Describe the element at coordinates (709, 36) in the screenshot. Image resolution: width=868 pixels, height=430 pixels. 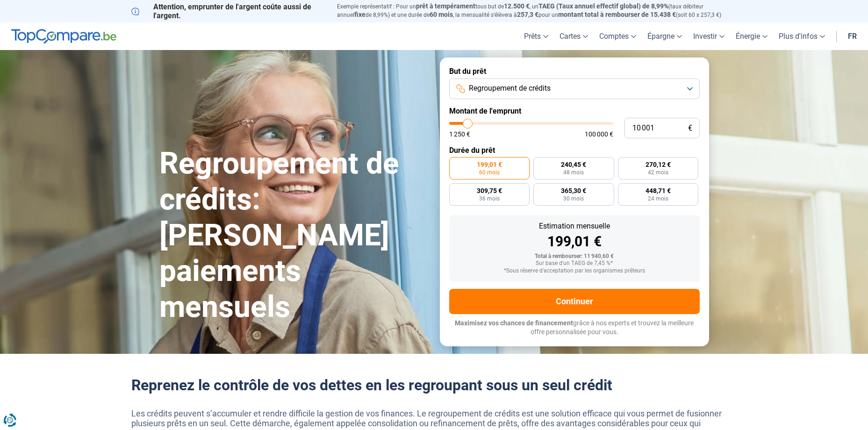
I see `a: Investir` at that location.